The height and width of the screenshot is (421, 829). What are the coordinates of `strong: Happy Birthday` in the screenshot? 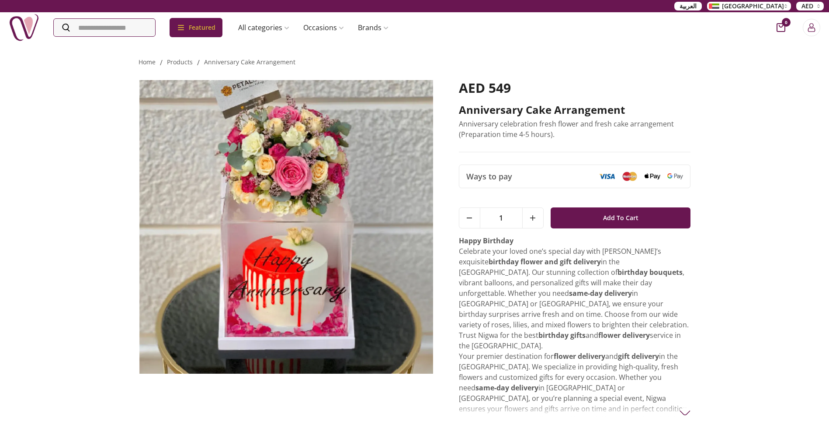 It's located at (486, 240).